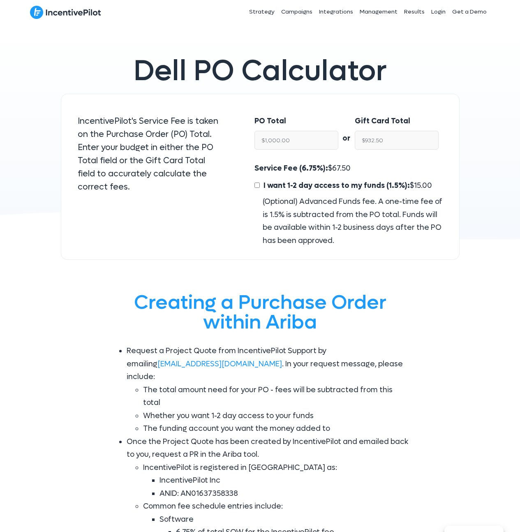 This screenshot has height=532, width=520. Describe the element at coordinates (291, 168) in the screenshot. I see `span: Service Fee (6.75%):` at that location.